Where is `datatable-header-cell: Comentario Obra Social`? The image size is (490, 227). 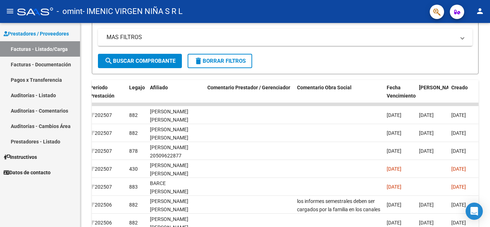
datatable-header-cell: Comentario Obra Social is located at coordinates (339, 96).